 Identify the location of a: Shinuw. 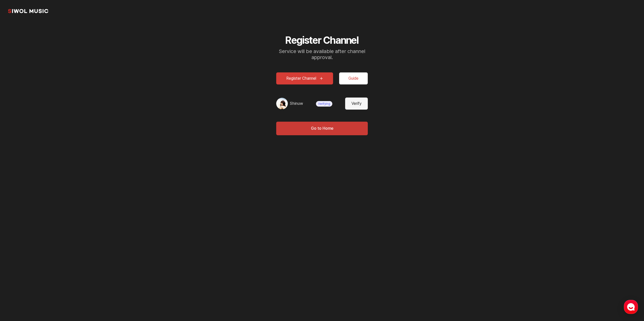
(296, 103).